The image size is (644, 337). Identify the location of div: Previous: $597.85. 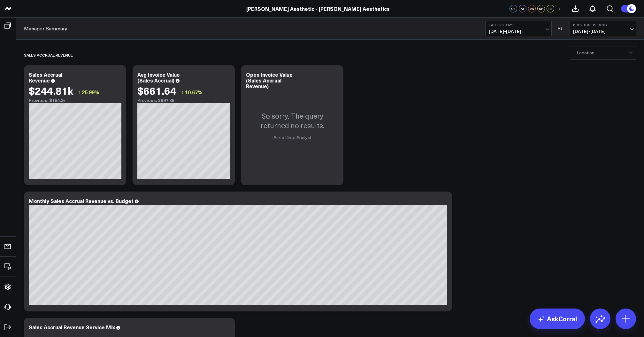
(184, 100).